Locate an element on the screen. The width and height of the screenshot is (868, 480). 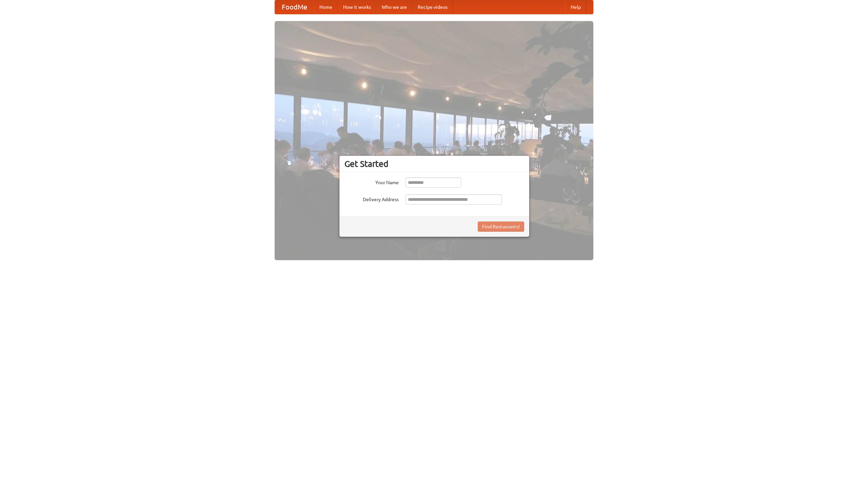
a: Recipe videos is located at coordinates (433, 7).